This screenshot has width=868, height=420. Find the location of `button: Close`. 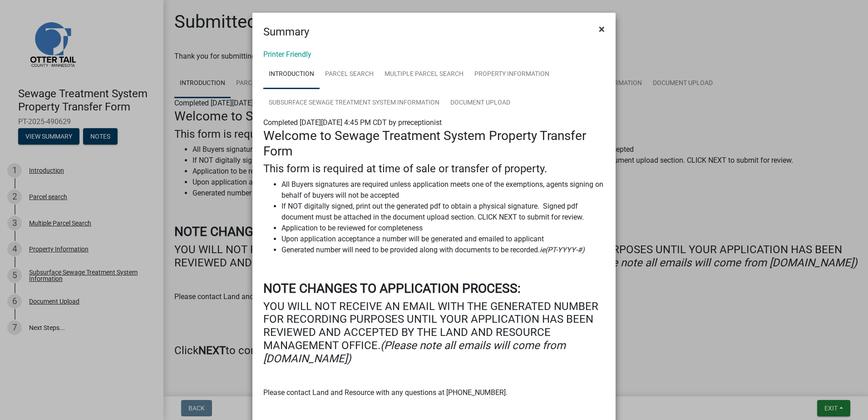

button: Close is located at coordinates (601, 29).